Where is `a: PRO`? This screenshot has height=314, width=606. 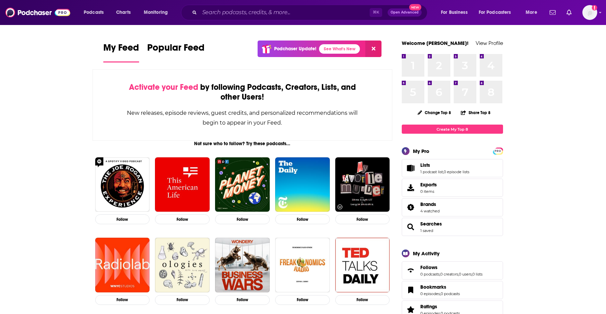 a: PRO is located at coordinates (498, 151).